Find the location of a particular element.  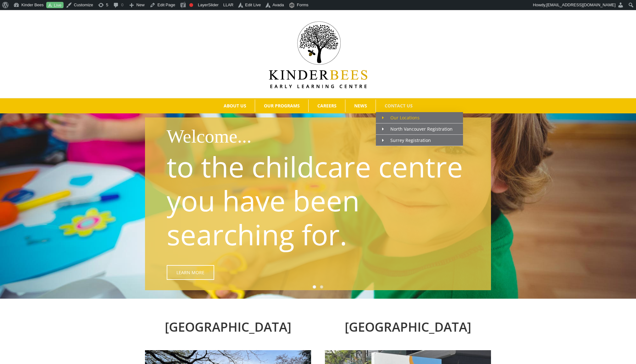

span: NEWS is located at coordinates (360, 106).